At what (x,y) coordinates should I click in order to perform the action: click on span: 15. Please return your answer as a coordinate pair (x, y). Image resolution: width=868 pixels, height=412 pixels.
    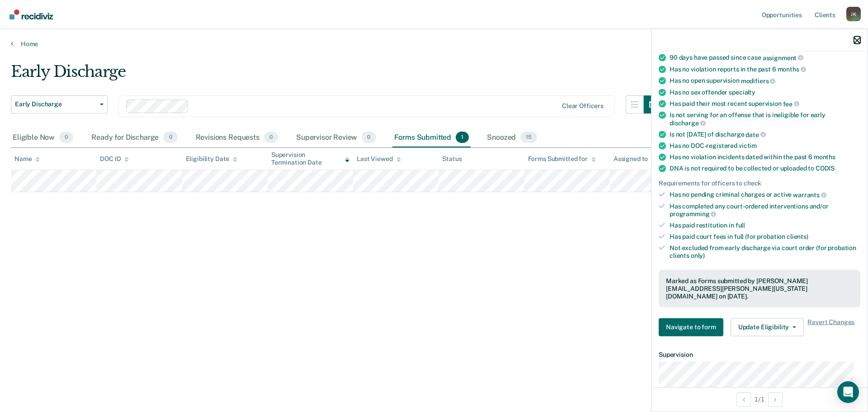
    Looking at the image, I should click on (529, 137).